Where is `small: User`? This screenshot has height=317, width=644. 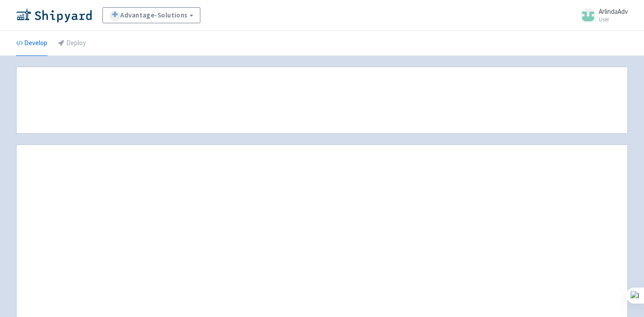 small: User is located at coordinates (613, 19).